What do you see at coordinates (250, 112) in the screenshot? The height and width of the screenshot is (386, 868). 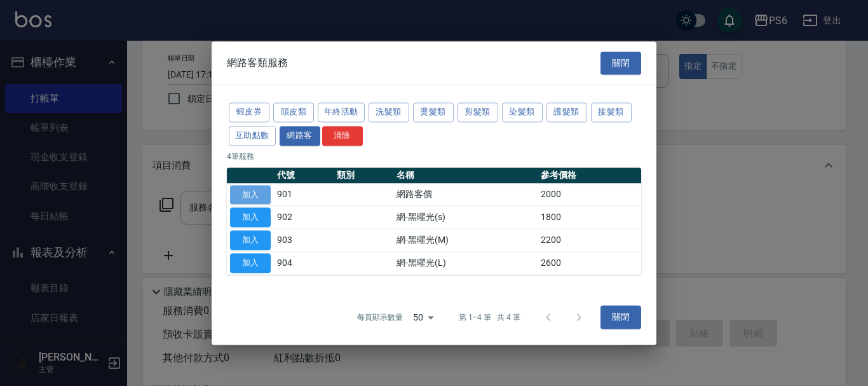 I see `button: 蝦皮券` at bounding box center [250, 112].